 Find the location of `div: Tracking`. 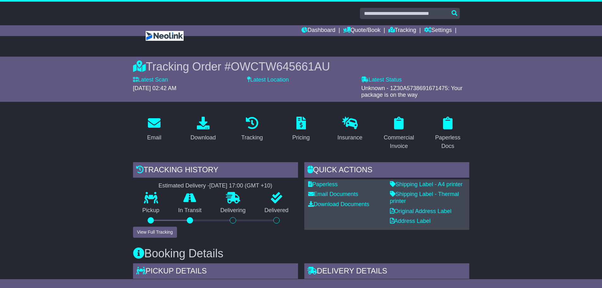

div: Tracking is located at coordinates (252, 137).